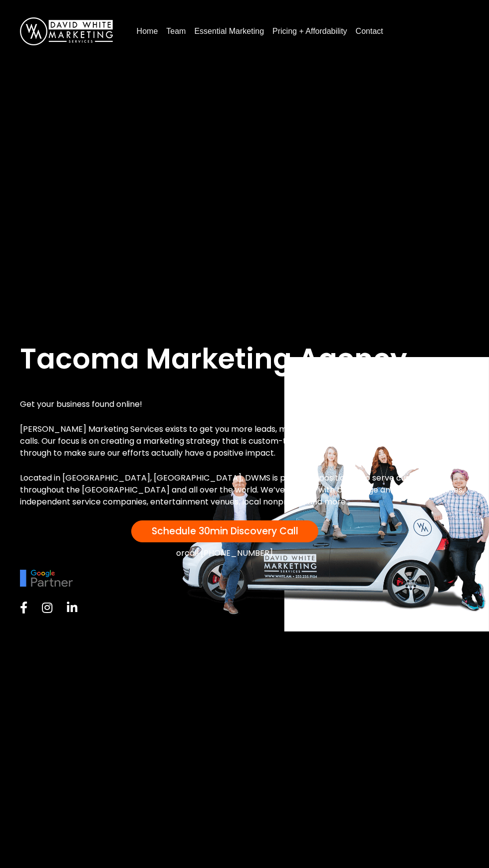 The height and width of the screenshot is (868, 489). Describe the element at coordinates (47, 578) in the screenshot. I see `img: google-partner` at that location.